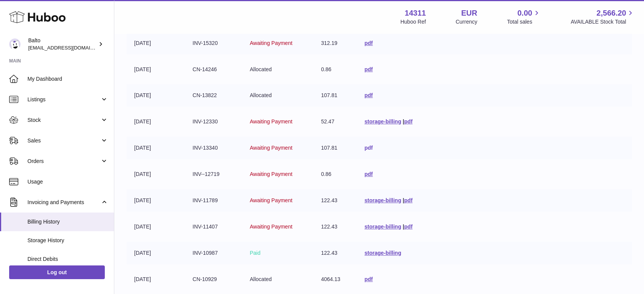 This screenshot has width=644, height=294. I want to click on td: INV-13340, so click(214, 148).